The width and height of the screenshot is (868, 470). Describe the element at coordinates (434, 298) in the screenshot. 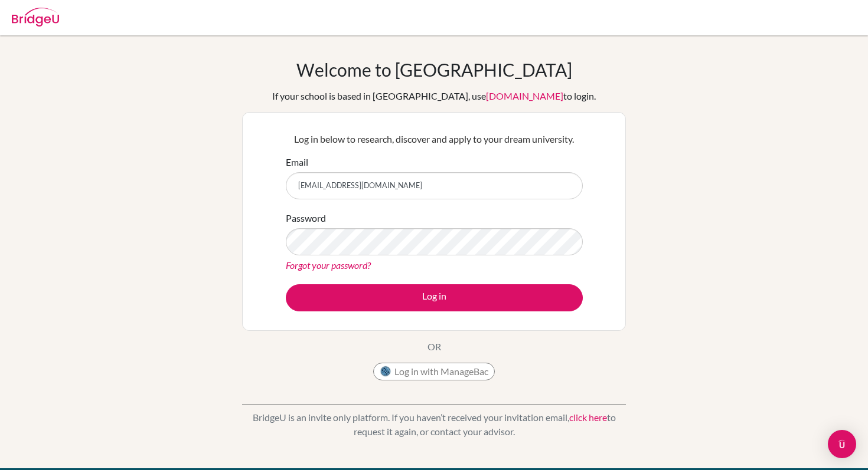

I see `button: Log in` at that location.